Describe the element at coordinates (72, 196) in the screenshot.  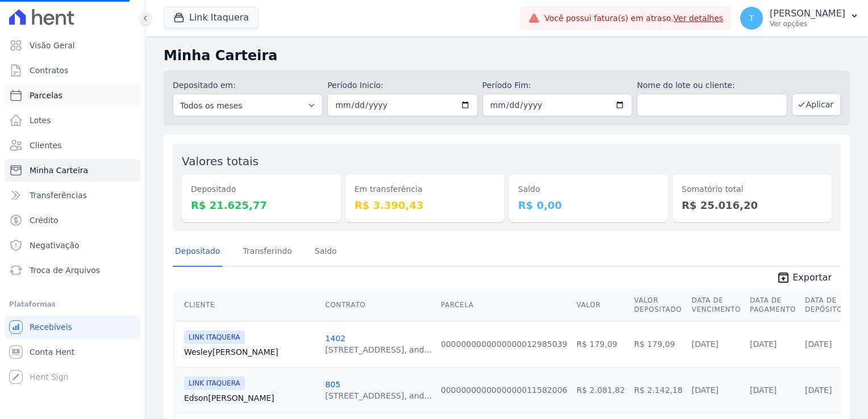
I see `a: Transferências` at that location.